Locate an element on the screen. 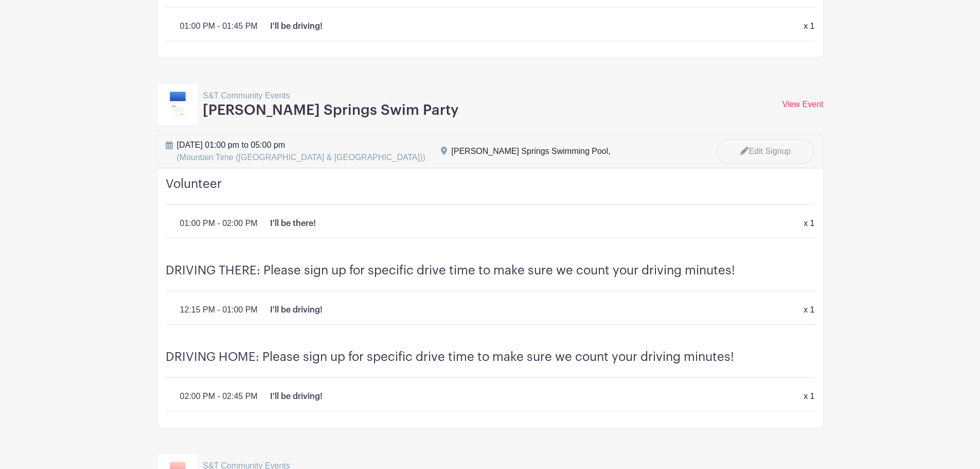  h4: DRIVING THERE: Please sign up for specific drive time to make sure we count your driving minutes! is located at coordinates (490, 277).